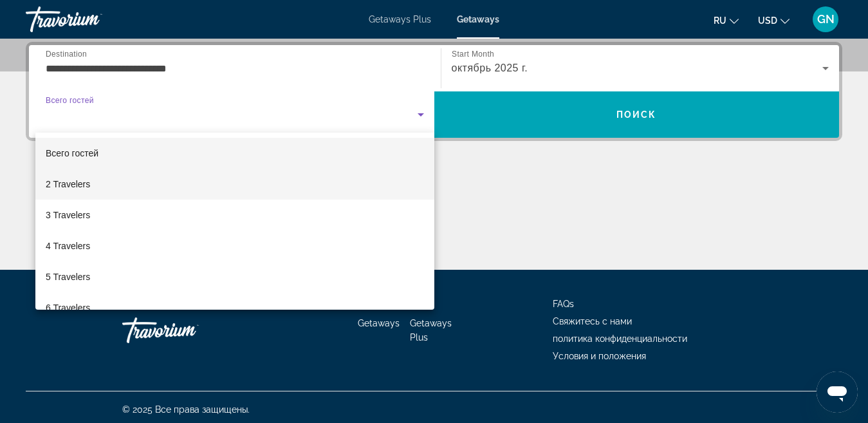 The width and height of the screenshot is (868, 423). What do you see at coordinates (67, 308) in the screenshot?
I see `span: 6 Travelers` at bounding box center [67, 308].